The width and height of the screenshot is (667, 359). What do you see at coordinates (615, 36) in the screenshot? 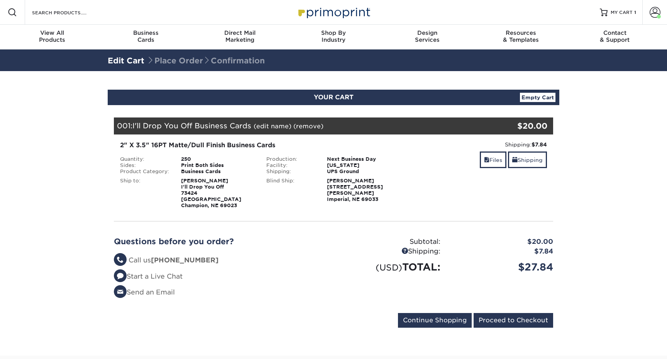
I see `div: & Support` at bounding box center [615, 36].